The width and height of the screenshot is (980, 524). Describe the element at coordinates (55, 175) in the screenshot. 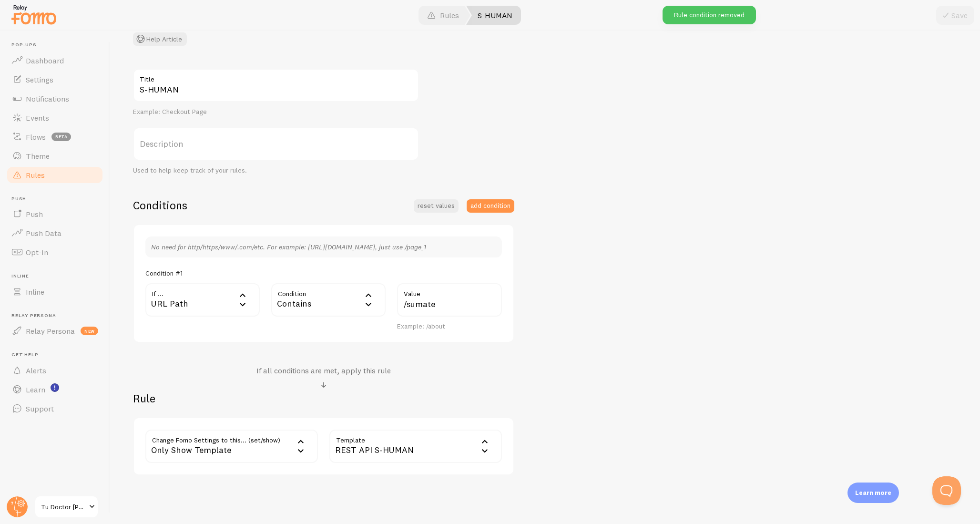

I see `a: Rules` at that location.